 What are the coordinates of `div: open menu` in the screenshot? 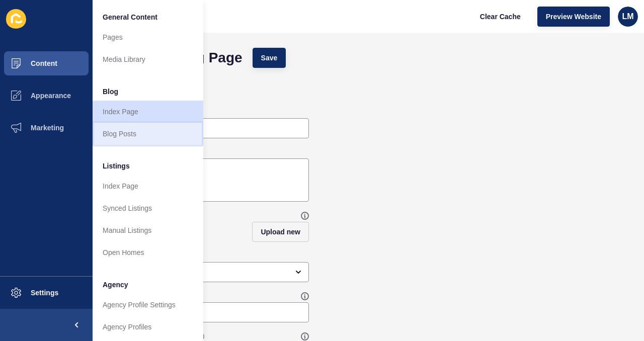 It's located at (208, 272).